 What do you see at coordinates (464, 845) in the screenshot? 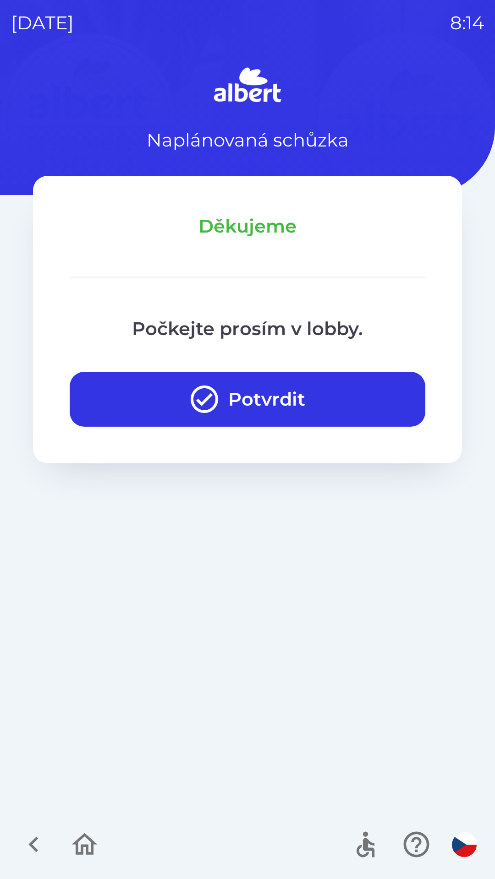
I see `img: cs flag` at bounding box center [464, 845].